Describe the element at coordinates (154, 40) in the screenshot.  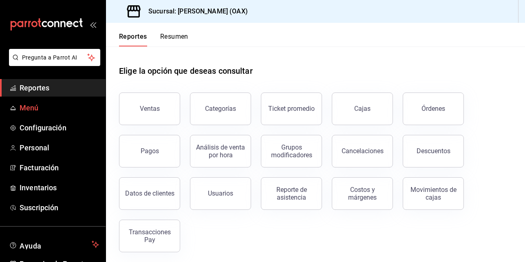
I see `div: navigation tabs` at that location.